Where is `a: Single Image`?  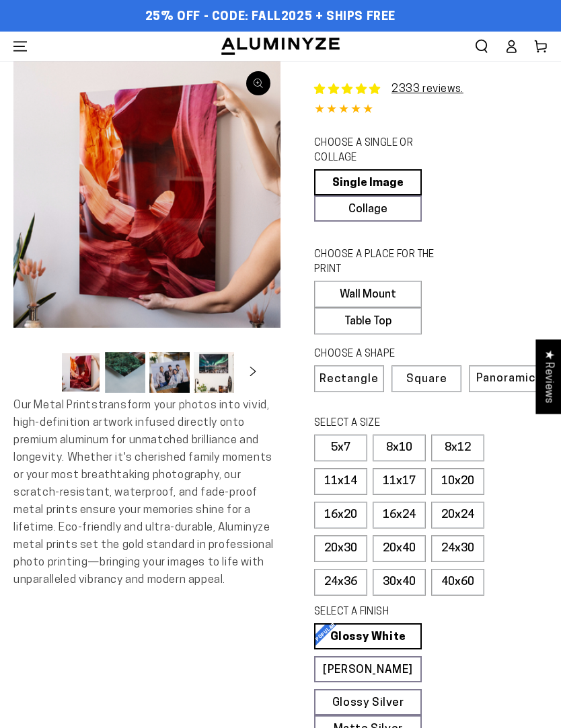
a: Single Image is located at coordinates (368, 182).